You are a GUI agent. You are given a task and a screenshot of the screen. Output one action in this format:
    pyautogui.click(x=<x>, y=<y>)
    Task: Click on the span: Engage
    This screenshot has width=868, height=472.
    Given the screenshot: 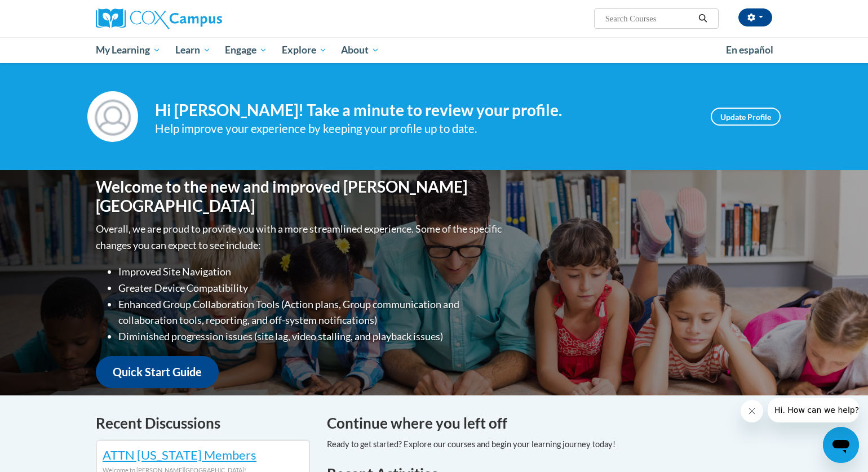 What is the action you would take?
    pyautogui.click(x=246, y=50)
    